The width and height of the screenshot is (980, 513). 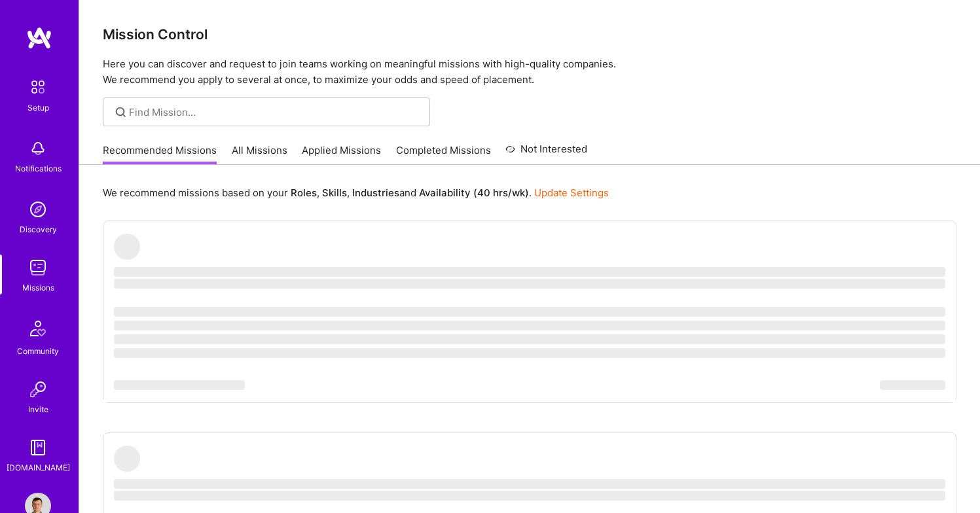 What do you see at coordinates (38, 229) in the screenshot?
I see `div: Discovery` at bounding box center [38, 229].